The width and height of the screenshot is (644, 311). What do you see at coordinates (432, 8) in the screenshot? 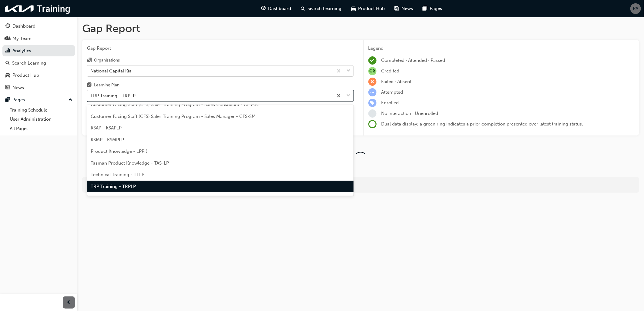
I see `a: pages-iconPages` at bounding box center [432, 8].